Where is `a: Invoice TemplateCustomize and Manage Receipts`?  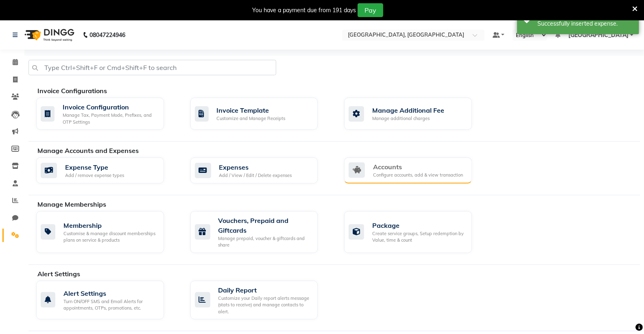
a: Invoice TemplateCustomize and Manage Receipts is located at coordinates (261, 113).